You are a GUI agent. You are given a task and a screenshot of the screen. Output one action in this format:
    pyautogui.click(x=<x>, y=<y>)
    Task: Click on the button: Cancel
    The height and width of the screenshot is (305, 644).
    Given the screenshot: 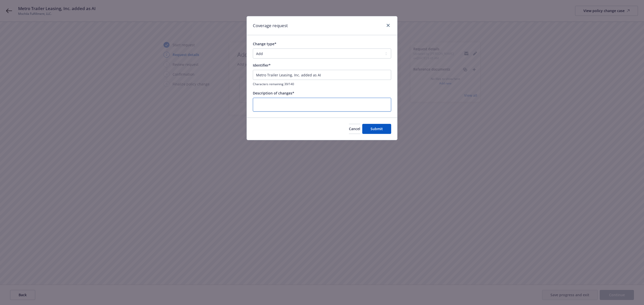 What is the action you would take?
    pyautogui.click(x=354, y=129)
    